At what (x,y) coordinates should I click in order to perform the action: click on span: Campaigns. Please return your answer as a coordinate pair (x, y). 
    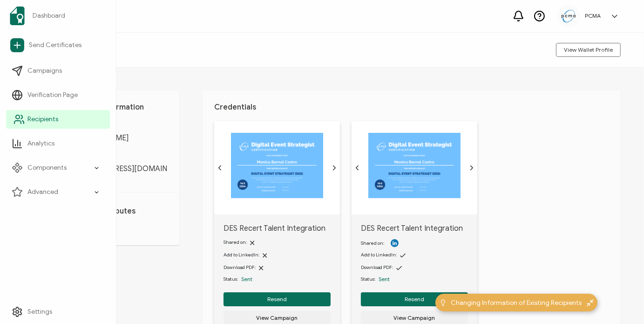
    Looking at the image, I should click on (45, 71).